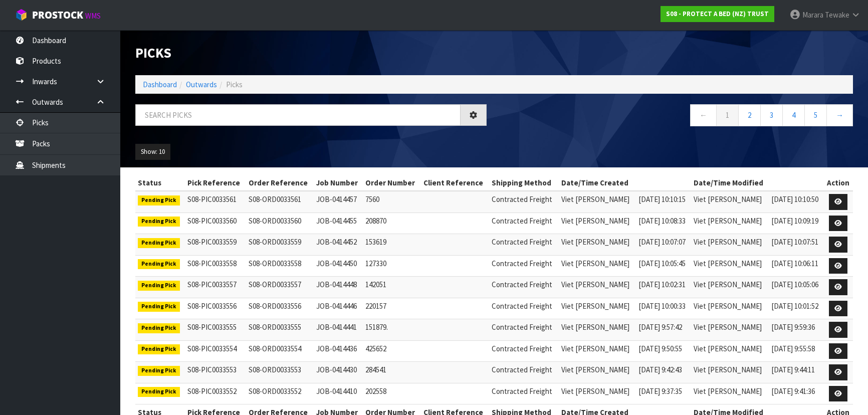 The image size is (868, 415). Describe the element at coordinates (160, 84) in the screenshot. I see `a: Dashboard` at that location.